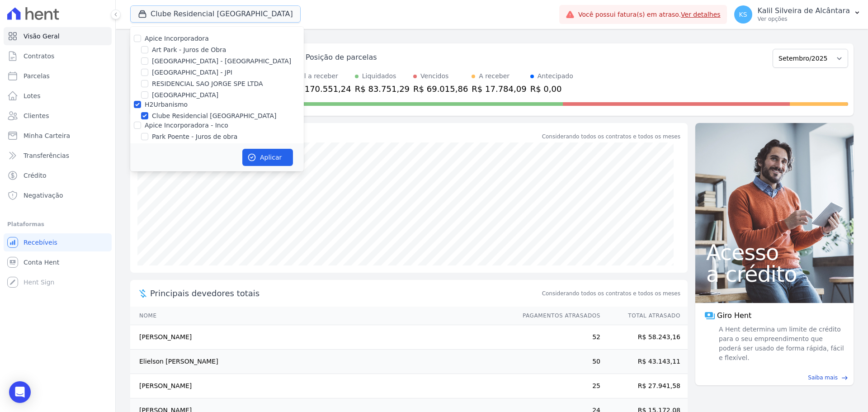 The image size is (868, 412). I want to click on div: Posição de parcelas, so click(341, 58).